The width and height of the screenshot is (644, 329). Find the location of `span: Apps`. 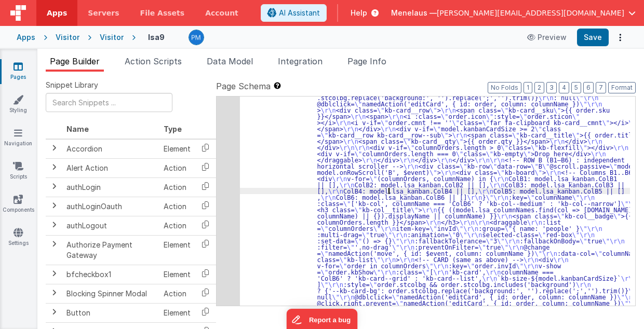

span: Apps is located at coordinates (57, 13).